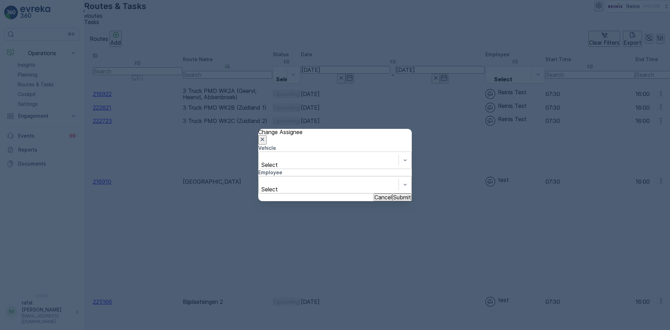  I want to click on button: Cancel, so click(383, 197).